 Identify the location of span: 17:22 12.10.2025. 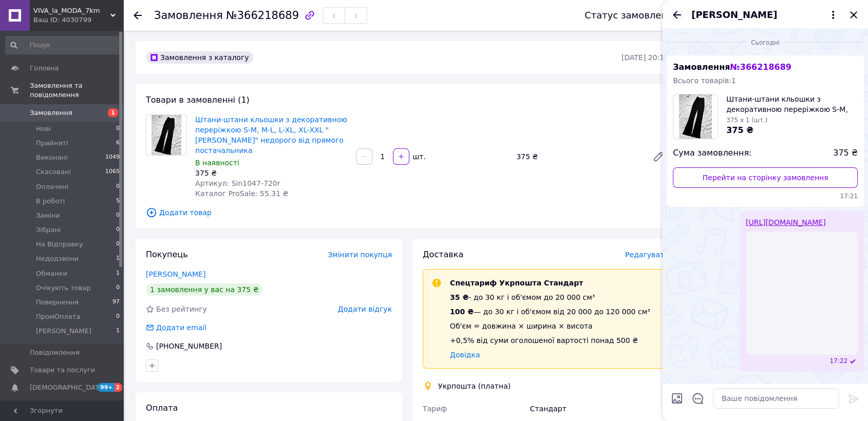
(839, 361).